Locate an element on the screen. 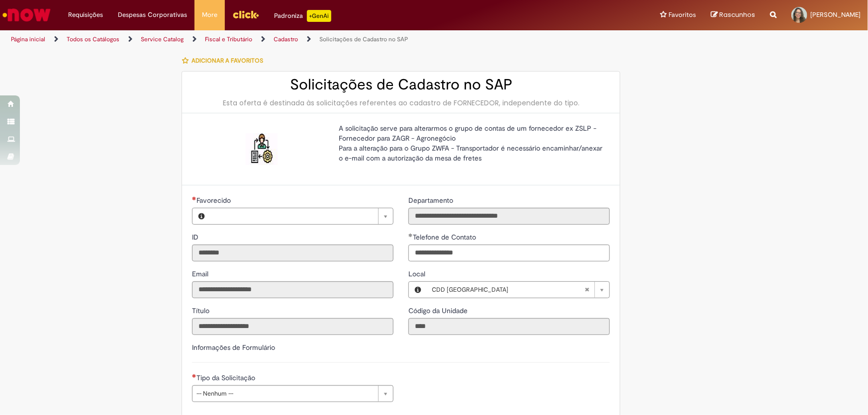  input: Departamento is located at coordinates (509, 216).